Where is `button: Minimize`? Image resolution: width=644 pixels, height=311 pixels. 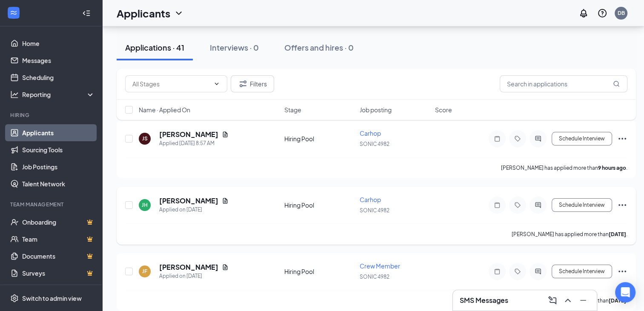
button: Minimize is located at coordinates (583, 300).